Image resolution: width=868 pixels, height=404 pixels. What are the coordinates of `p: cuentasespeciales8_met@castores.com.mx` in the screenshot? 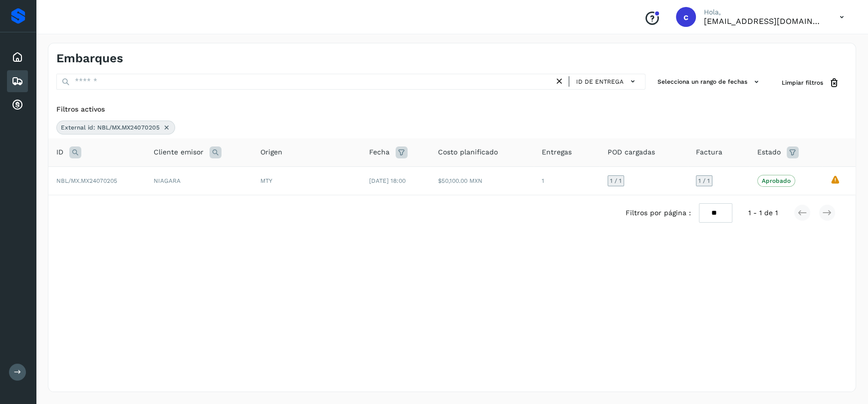 It's located at (763, 21).